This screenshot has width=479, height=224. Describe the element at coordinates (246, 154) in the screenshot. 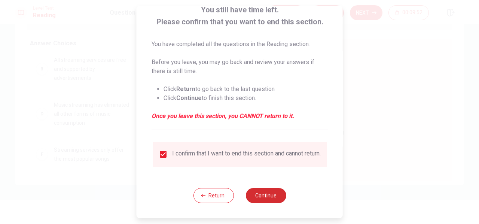

I see `div: I confirm that I want to end this section and cannot return.` at that location.